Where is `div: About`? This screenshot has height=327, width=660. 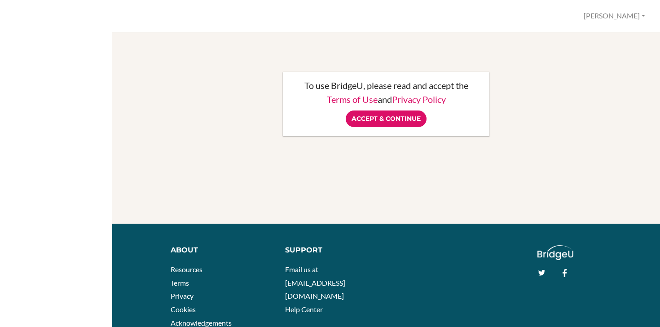
div: About is located at coordinates (221, 250).